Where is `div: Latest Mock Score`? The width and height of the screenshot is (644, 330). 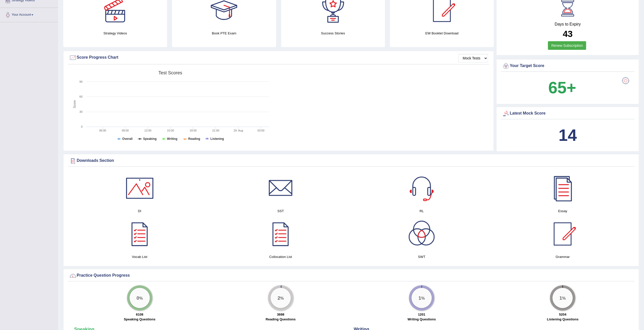 div: Latest Mock Score is located at coordinates (567, 113).